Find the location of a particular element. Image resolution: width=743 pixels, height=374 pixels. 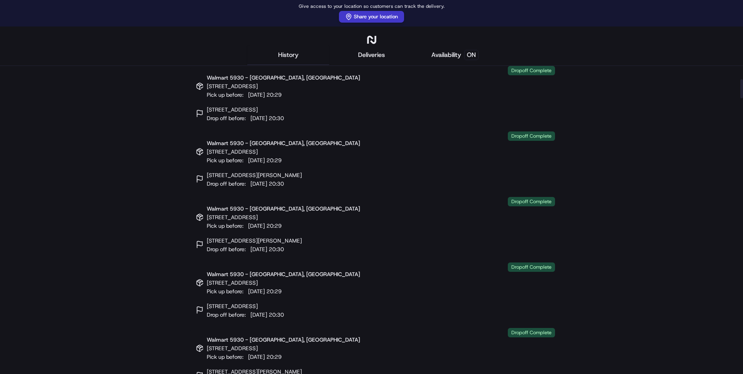

p: Give access to your location so customers can track the delivery. is located at coordinates (372, 6).